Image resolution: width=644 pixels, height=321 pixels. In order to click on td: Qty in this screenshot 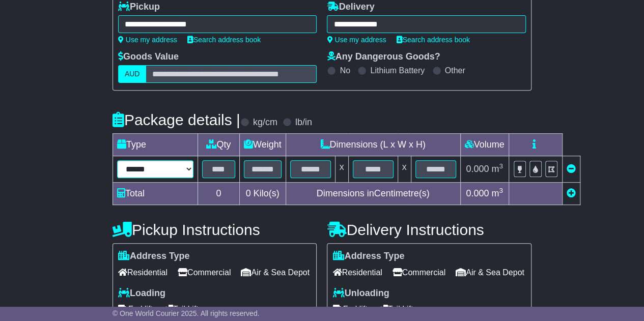, I will do `click(219, 145)`.